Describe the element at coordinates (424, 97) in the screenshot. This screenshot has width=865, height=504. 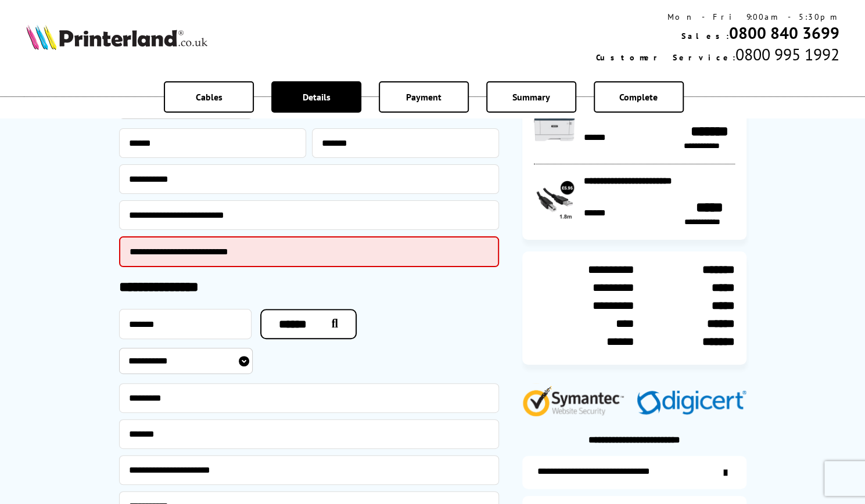
I see `span: Payment` at that location.